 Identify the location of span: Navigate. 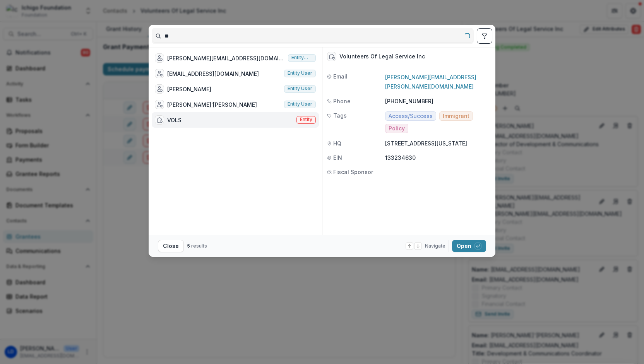
(435, 246).